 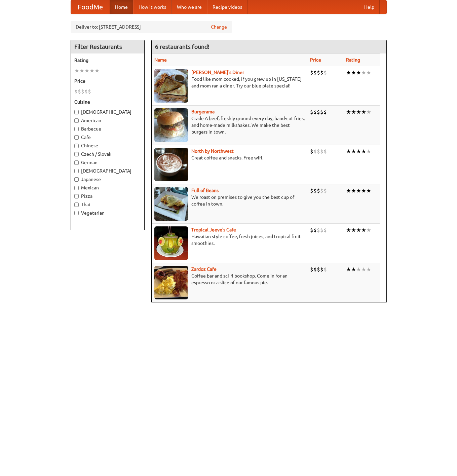 What do you see at coordinates (107, 46) in the screenshot?
I see `h4: Filter Restaurants` at bounding box center [107, 46].